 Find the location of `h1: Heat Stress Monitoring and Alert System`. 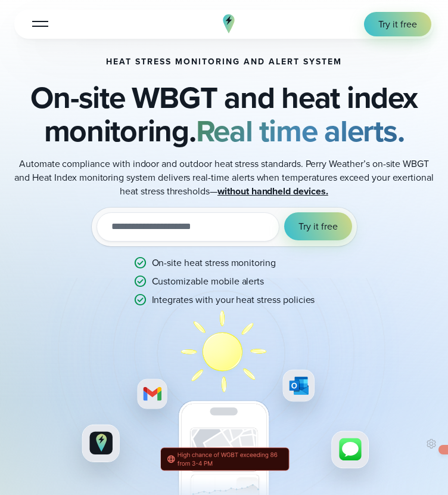

h1: Heat Stress Monitoring and Alert System is located at coordinates (224, 62).